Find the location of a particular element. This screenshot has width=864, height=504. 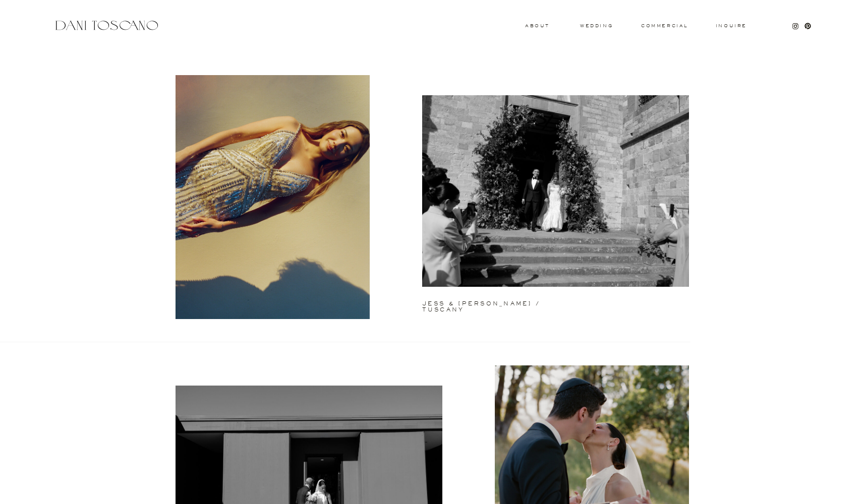

h3: Inquire is located at coordinates (731, 26).